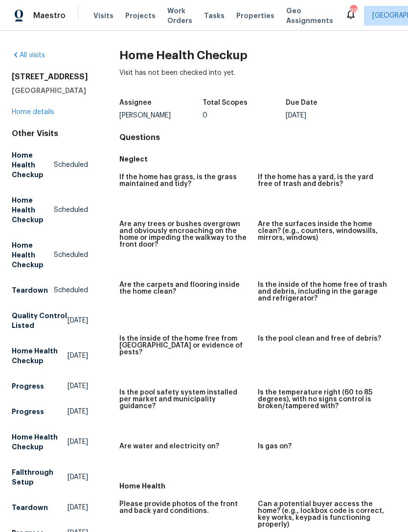 This screenshot has width=408, height=532. What do you see at coordinates (184, 399) in the screenshot?
I see `h5: Is the pool safety system installed per market and municipality guidance?` at bounding box center [184, 399].